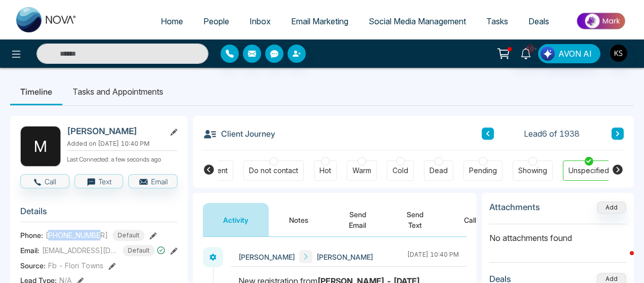  I want to click on img: Lead Flow, so click(547, 54).